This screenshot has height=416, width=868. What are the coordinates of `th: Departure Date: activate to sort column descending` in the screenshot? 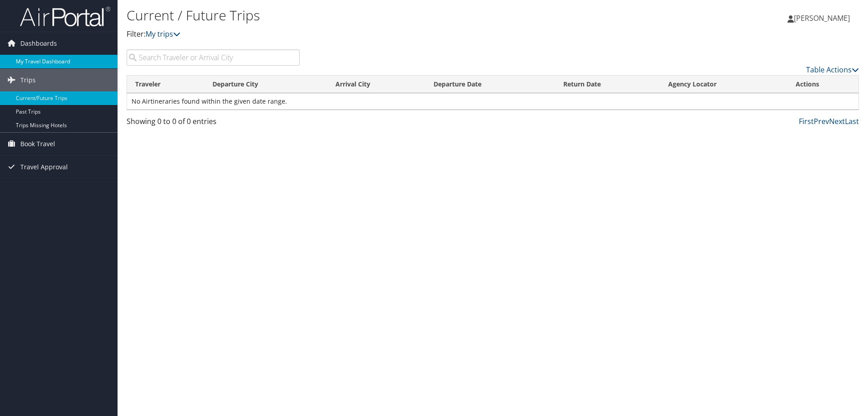 It's located at (490, 84).